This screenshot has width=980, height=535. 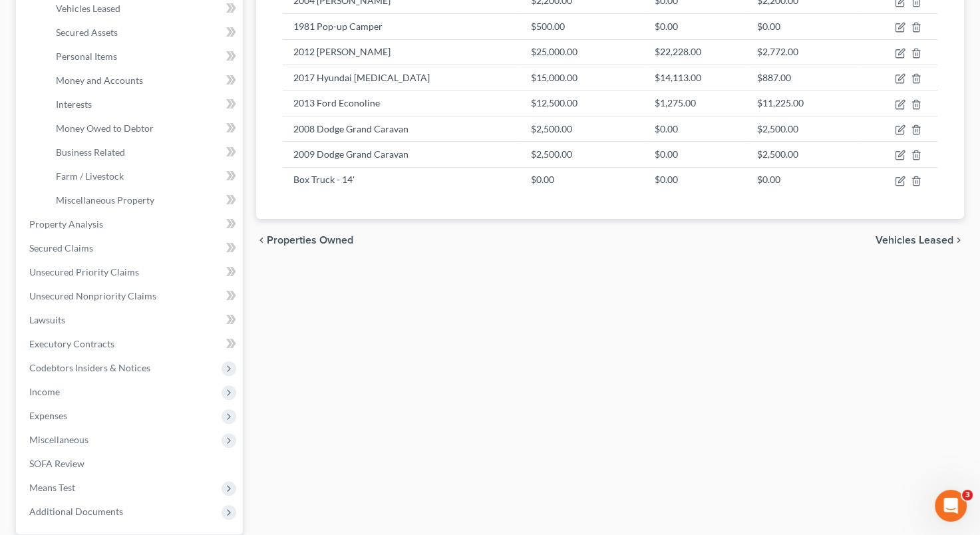 I want to click on span: SOFA Review, so click(x=56, y=463).